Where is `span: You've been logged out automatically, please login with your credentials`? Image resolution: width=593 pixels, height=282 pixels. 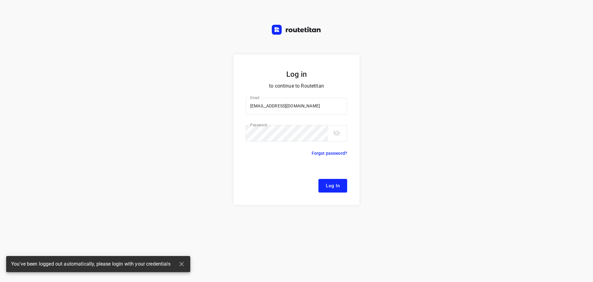 span: You've been logged out automatically, please login with your credentials is located at coordinates (91, 264).